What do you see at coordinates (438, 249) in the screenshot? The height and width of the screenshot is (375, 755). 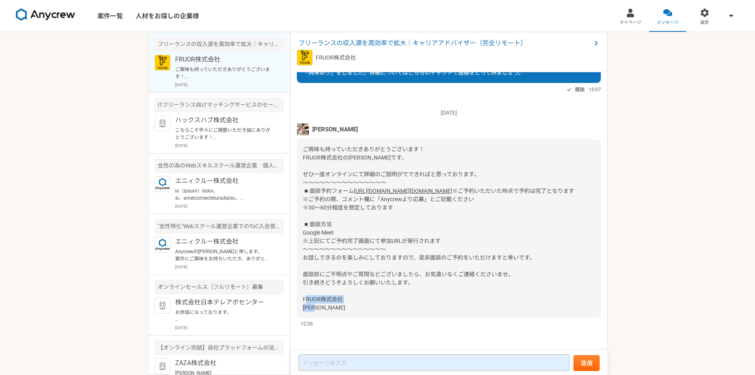 I see `span: ※ご予約いただいた時点で予約は完了となります ※ご予約の際、コメント欄に「Anycrewより応募」とご記載ください ※30〜60分程度を想定しております ◾️面談方法 Google Meet ※...` at bounding box center [438, 249].